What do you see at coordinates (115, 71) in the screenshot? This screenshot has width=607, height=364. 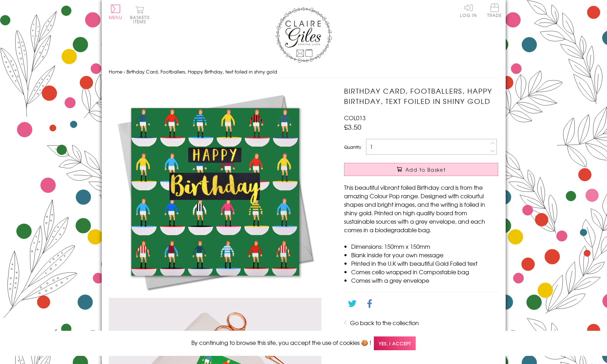 I see `a: Home` at bounding box center [115, 71].